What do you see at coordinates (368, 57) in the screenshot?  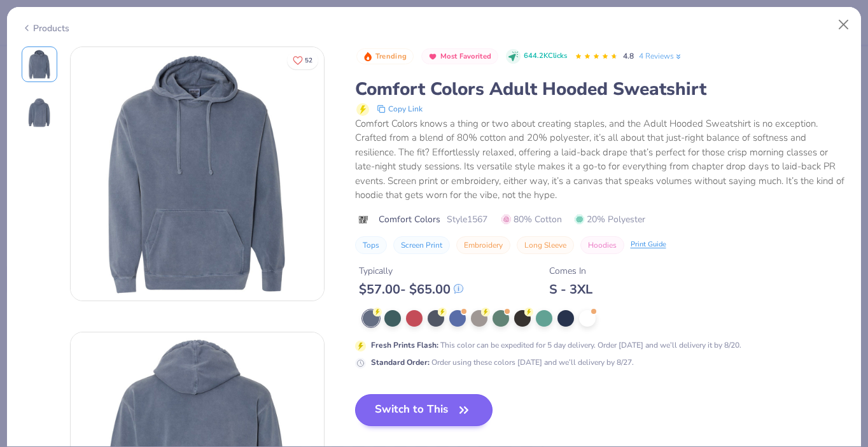 I see `img: Trending sort` at bounding box center [368, 57].